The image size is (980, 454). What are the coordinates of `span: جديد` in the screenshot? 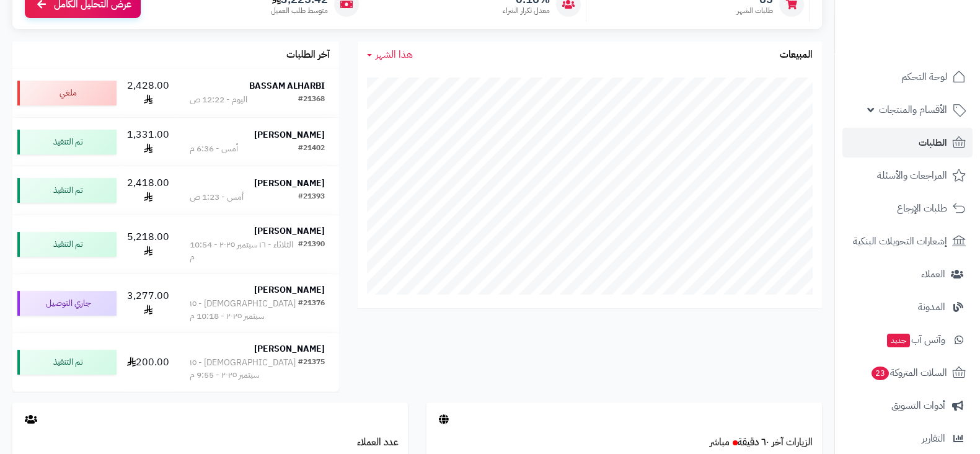 It's located at (899, 341).